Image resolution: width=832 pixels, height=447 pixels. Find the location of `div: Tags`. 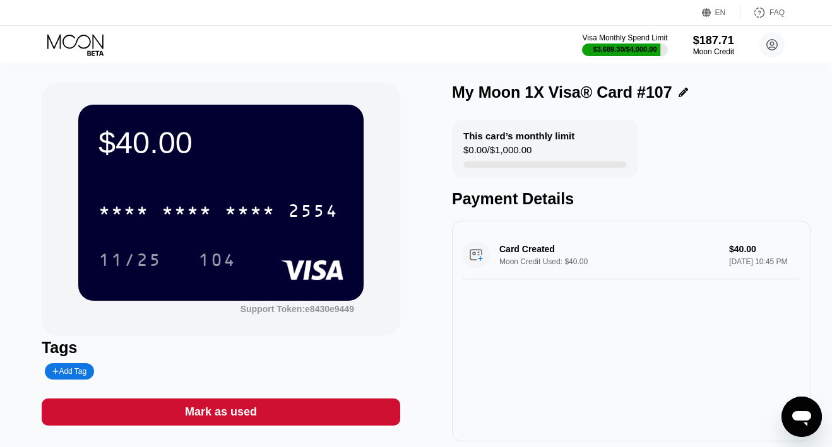

div: Tags is located at coordinates (221, 348).